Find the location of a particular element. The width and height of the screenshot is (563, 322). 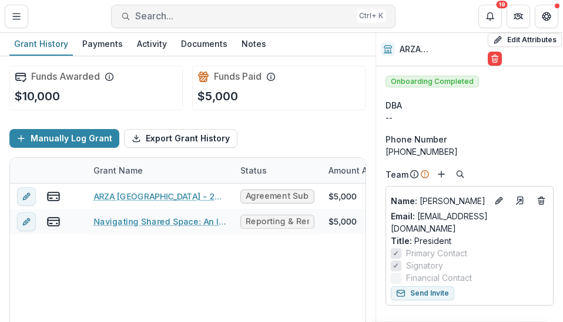

p: President is located at coordinates (469, 241).